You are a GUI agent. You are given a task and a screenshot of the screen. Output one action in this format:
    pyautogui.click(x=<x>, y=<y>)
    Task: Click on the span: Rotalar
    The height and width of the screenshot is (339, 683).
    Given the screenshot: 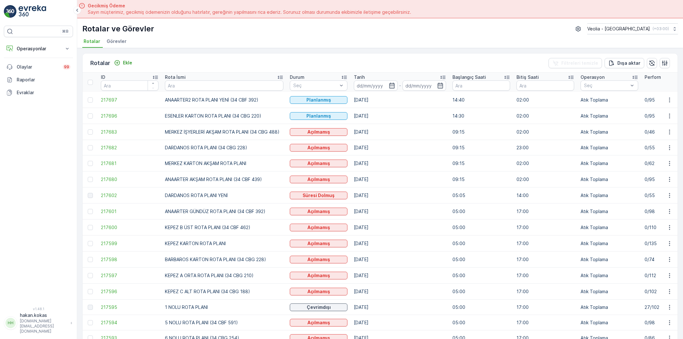 What is the action you would take?
    pyautogui.click(x=92, y=41)
    